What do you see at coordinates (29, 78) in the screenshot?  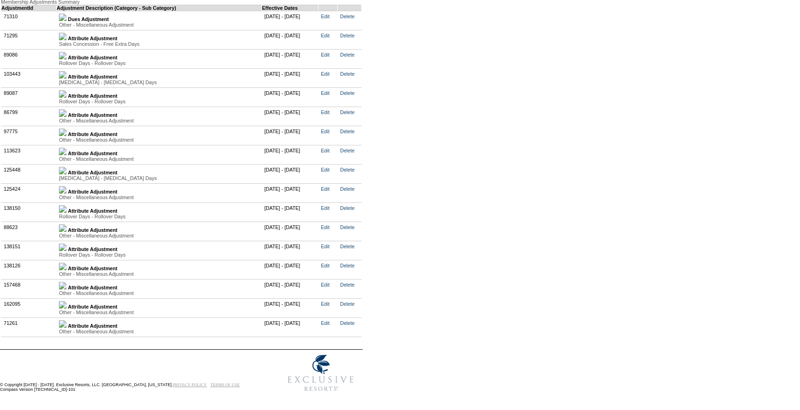 I see `td: 103443` at bounding box center [29, 78].